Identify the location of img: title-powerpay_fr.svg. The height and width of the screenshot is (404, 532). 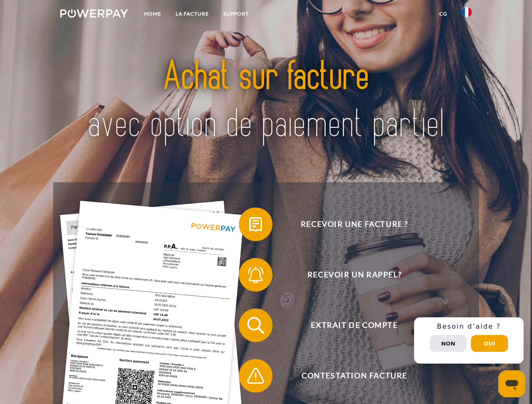
(266, 101).